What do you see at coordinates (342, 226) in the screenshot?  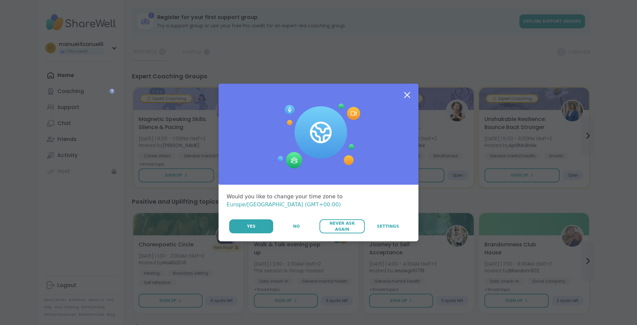 I see `button: Never Ask Again` at bounding box center [342, 226].